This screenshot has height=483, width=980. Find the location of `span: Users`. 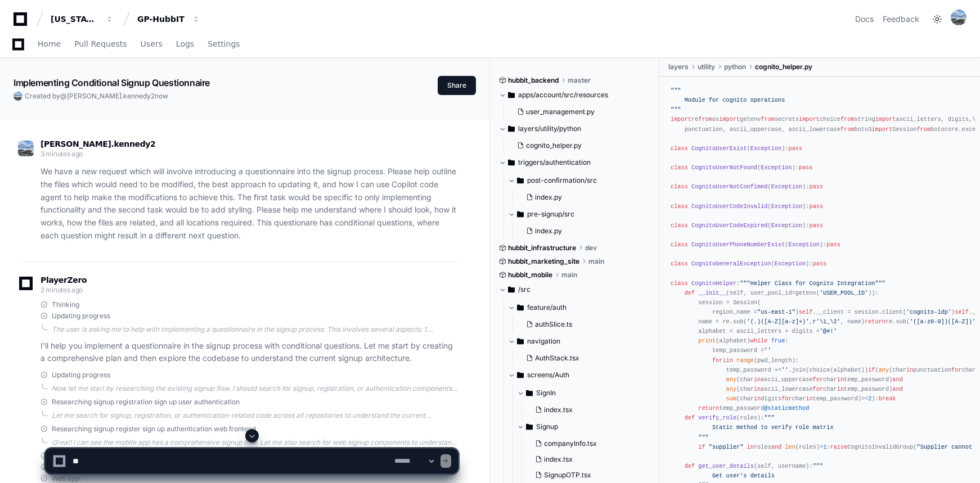

span: Users is located at coordinates (151, 44).